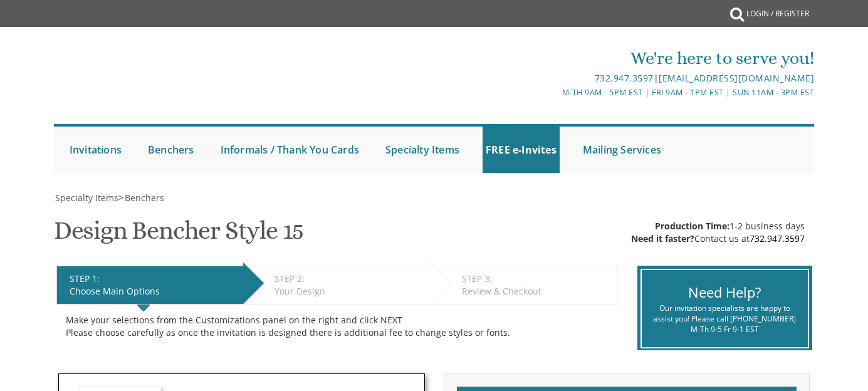  I want to click on a: Invitations, so click(95, 150).